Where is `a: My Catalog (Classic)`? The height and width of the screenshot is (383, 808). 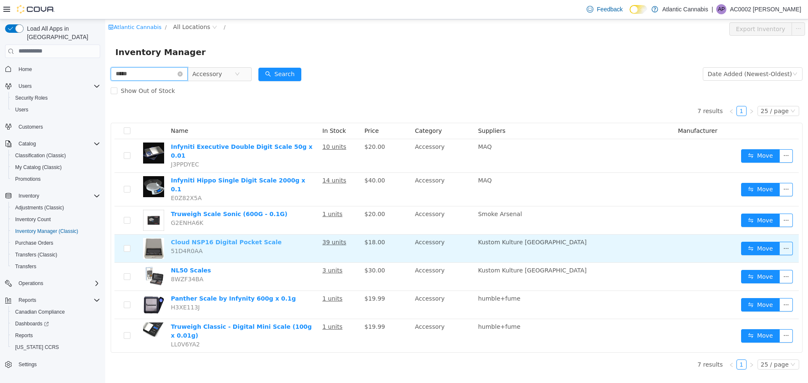
a: My Catalog (Classic) is located at coordinates (38, 167).